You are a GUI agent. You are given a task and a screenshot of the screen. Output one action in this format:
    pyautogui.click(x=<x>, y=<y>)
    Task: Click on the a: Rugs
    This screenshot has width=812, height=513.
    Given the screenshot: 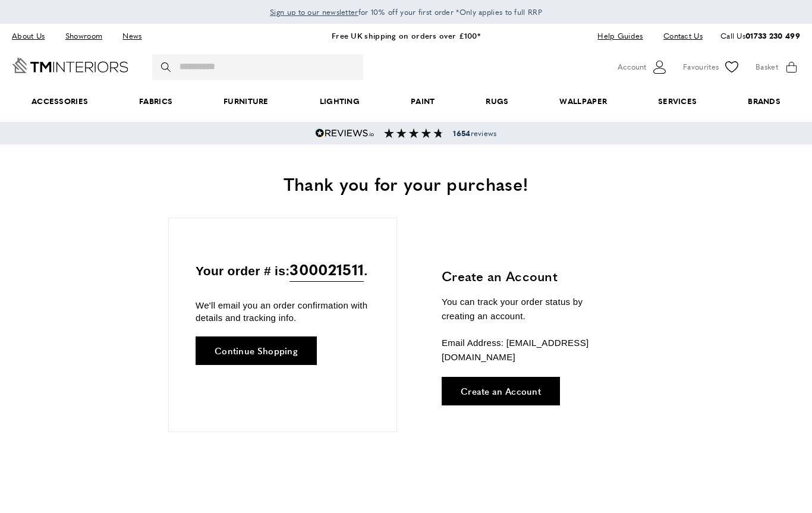 What is the action you would take?
    pyautogui.click(x=497, y=101)
    